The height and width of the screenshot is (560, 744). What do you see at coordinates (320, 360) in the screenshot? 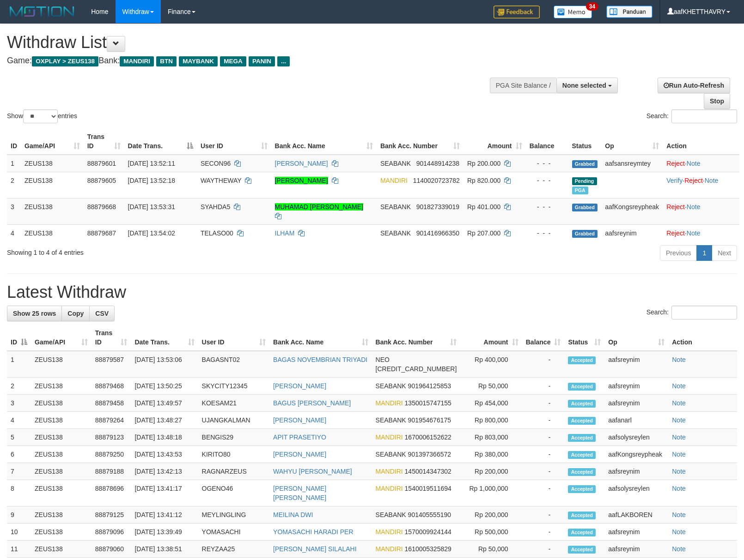
I see `a: BAGAS NOVEMBRIAN TRIYADI` at bounding box center [320, 360].